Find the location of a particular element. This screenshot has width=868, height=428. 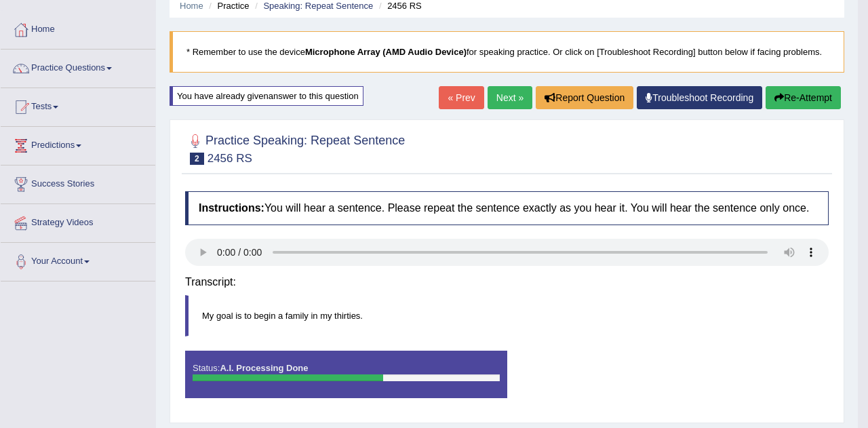

strong: A.I. Processing Done is located at coordinates (264, 368).